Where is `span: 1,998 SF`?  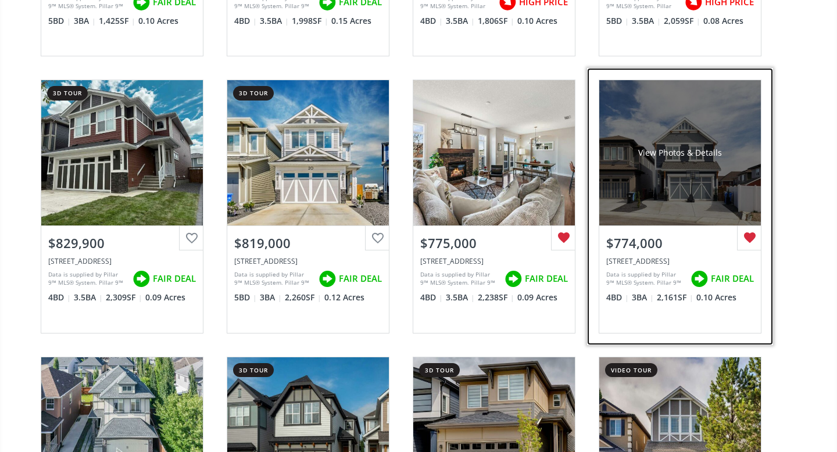
span: 1,998 SF is located at coordinates (310, 21).